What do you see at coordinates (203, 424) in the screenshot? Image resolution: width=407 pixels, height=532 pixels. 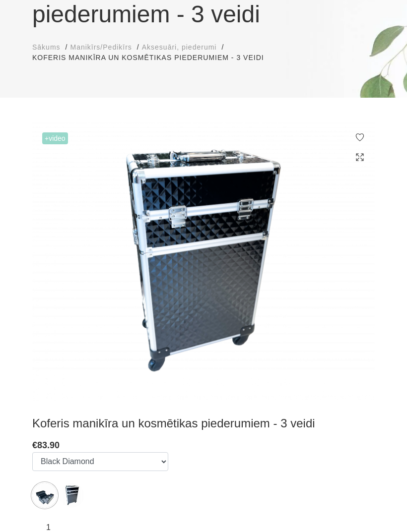 I see `h3: Koferis manikīra un kosmētikas piederumiem - 3 veidi` at bounding box center [203, 424].